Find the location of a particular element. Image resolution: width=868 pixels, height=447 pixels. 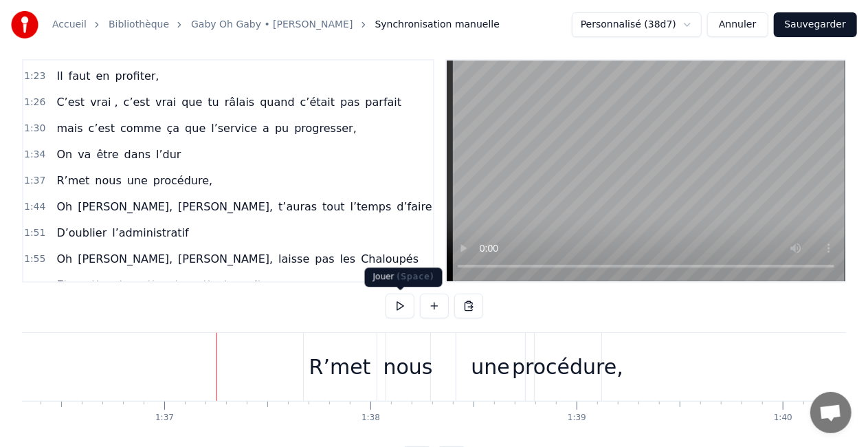

span: ça is located at coordinates (173, 128).